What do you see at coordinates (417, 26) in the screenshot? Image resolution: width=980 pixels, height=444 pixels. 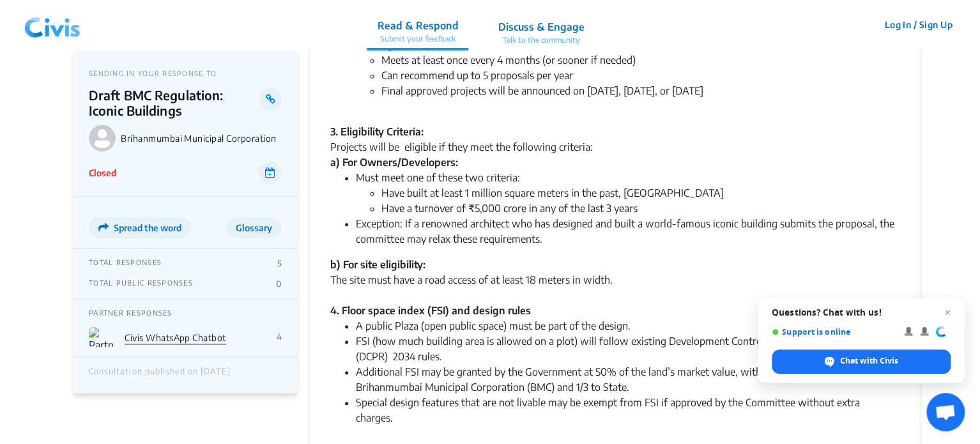 I see `p: Read & Respond` at bounding box center [417, 26].